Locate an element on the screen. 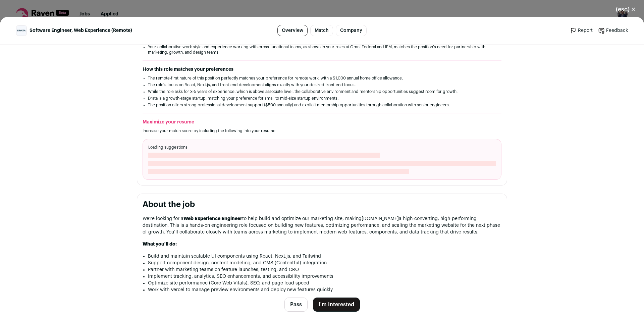 The image size is (644, 317). a: Feedback is located at coordinates (613, 31).